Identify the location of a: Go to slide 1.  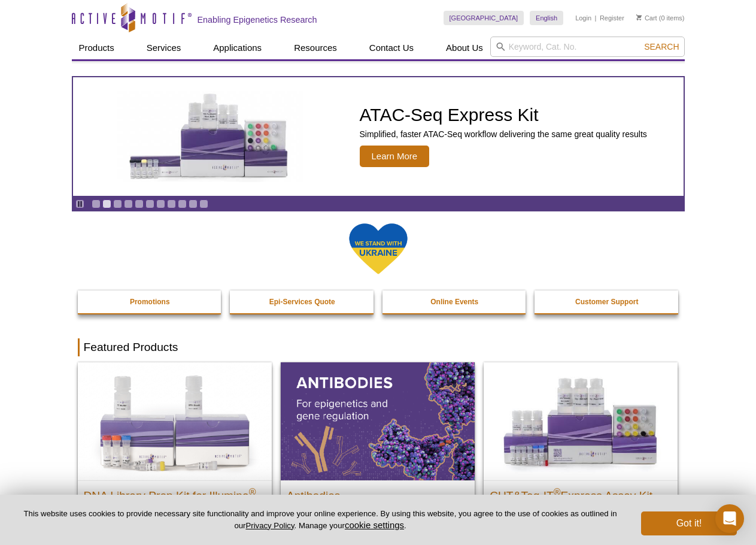
(96, 204).